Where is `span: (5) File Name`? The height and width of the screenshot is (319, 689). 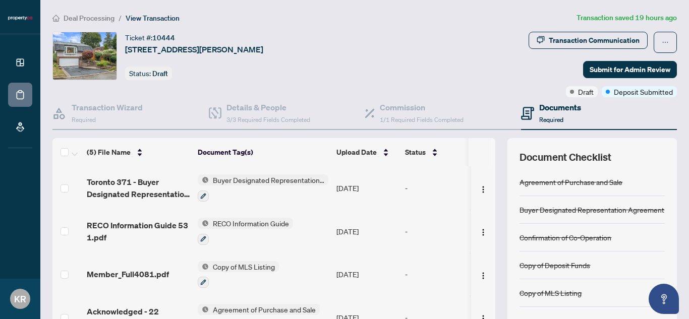
span: (5) File Name is located at coordinates (108, 152).